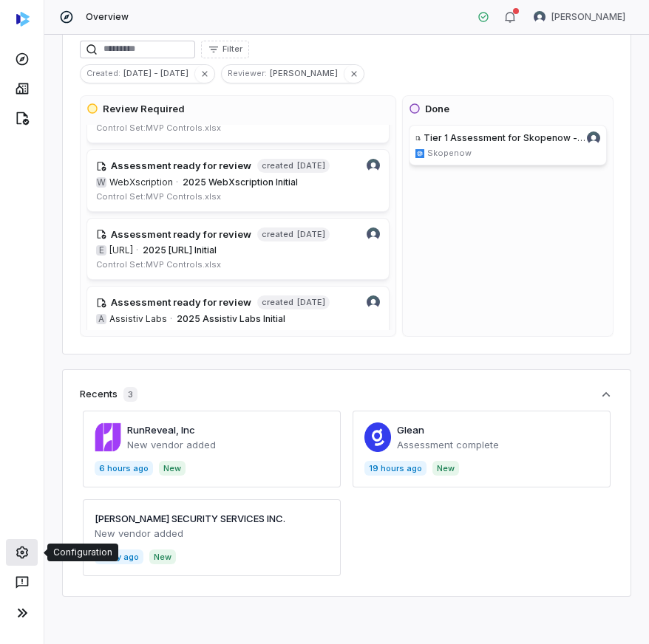  What do you see at coordinates (161, 430) in the screenshot?
I see `a: RunReveal, Inc` at bounding box center [161, 430].